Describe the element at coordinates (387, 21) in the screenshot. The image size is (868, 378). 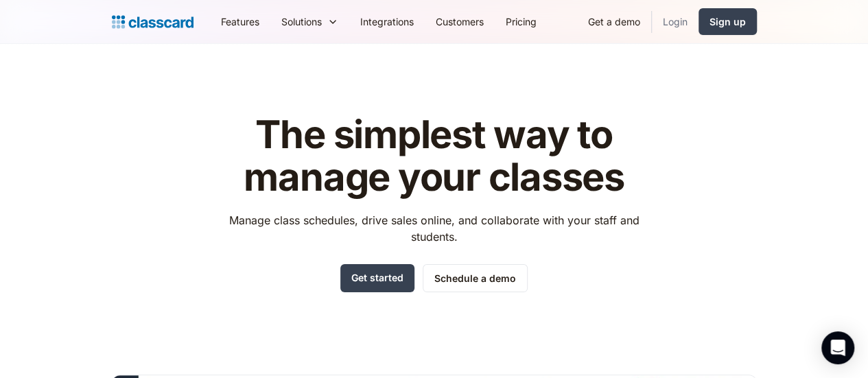
I see `a: Integrations` at that location.